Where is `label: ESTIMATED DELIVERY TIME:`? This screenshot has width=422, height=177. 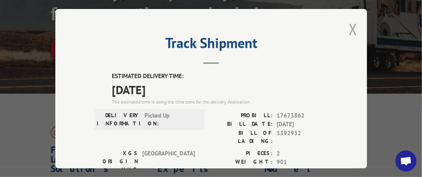 label: ESTIMATED DELIVERY TIME: is located at coordinates (220, 76).